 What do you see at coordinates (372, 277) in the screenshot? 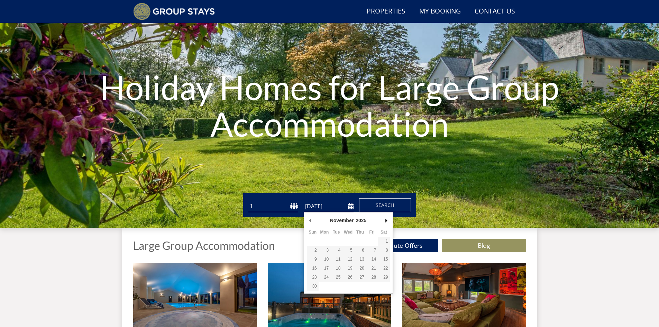
I see `button: 28` at bounding box center [372, 277].